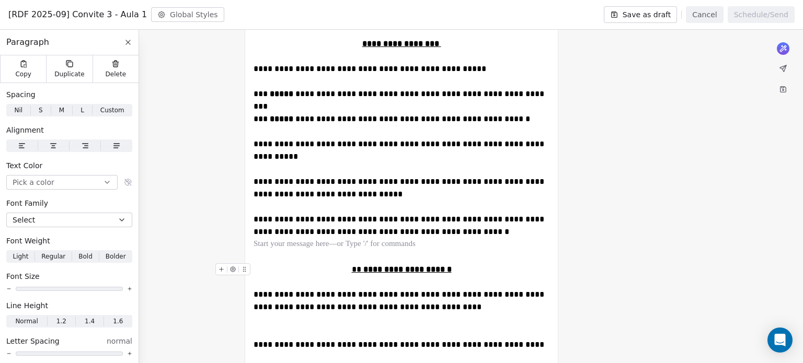 The width and height of the screenshot is (803, 363). I want to click on span: Copy, so click(23, 74).